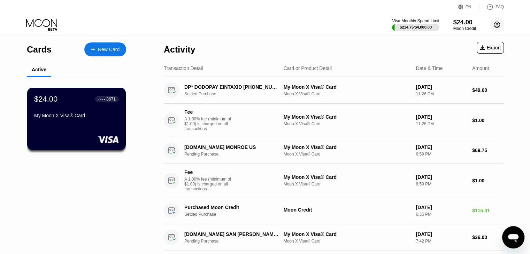 This screenshot has width=530, height=254. What do you see at coordinates (488, 90) in the screenshot?
I see `div: $49.00` at bounding box center [488, 90].